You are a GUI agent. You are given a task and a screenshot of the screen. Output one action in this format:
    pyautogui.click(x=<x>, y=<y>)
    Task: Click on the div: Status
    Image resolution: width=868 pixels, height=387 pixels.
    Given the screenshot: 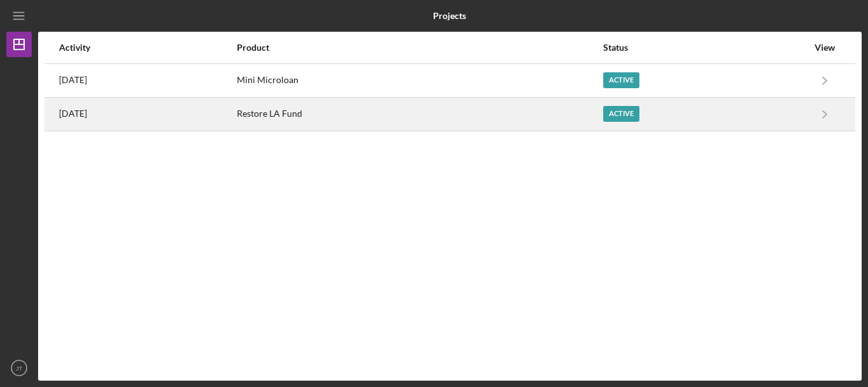 What is the action you would take?
    pyautogui.click(x=706, y=48)
    